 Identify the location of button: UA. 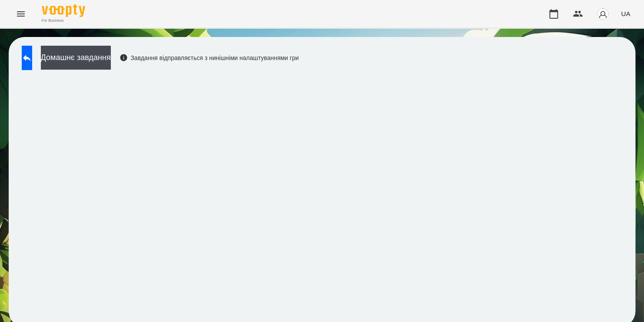
(626, 13).